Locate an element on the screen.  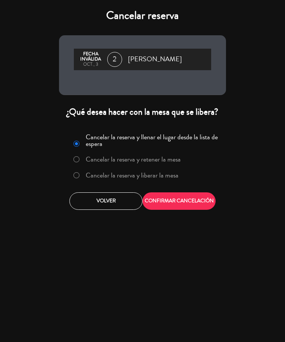
label: Cancelar la reserva y retener la mesa is located at coordinates (133, 159).